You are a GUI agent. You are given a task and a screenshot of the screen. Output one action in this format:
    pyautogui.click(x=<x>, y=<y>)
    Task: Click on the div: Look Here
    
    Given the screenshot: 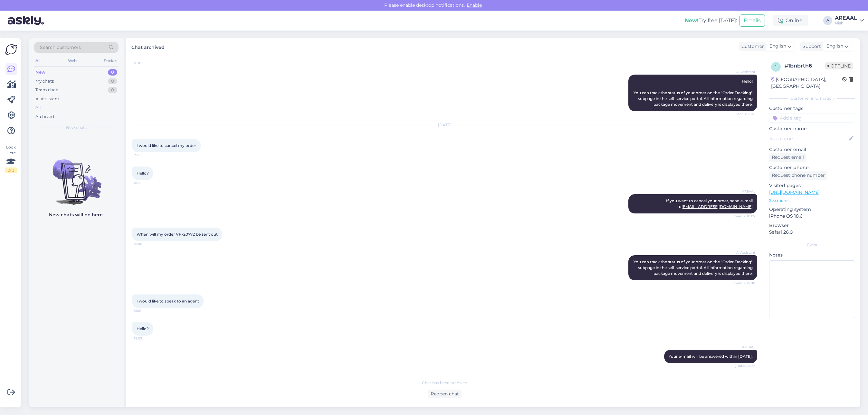 What is the action you would take?
    pyautogui.click(x=11, y=159)
    